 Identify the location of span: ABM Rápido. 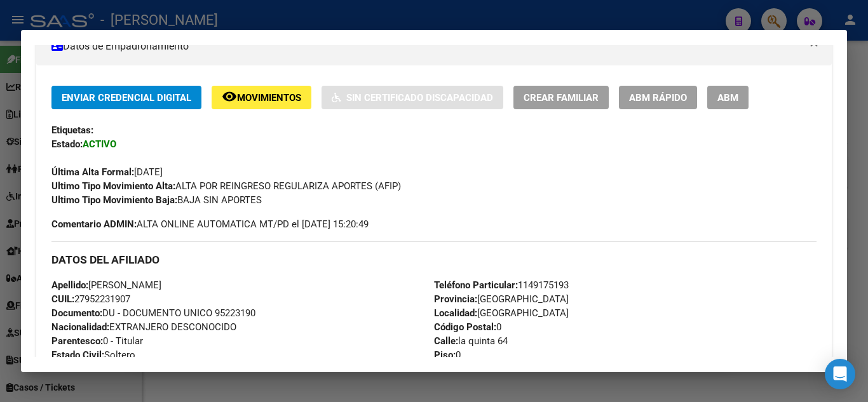
(658, 98).